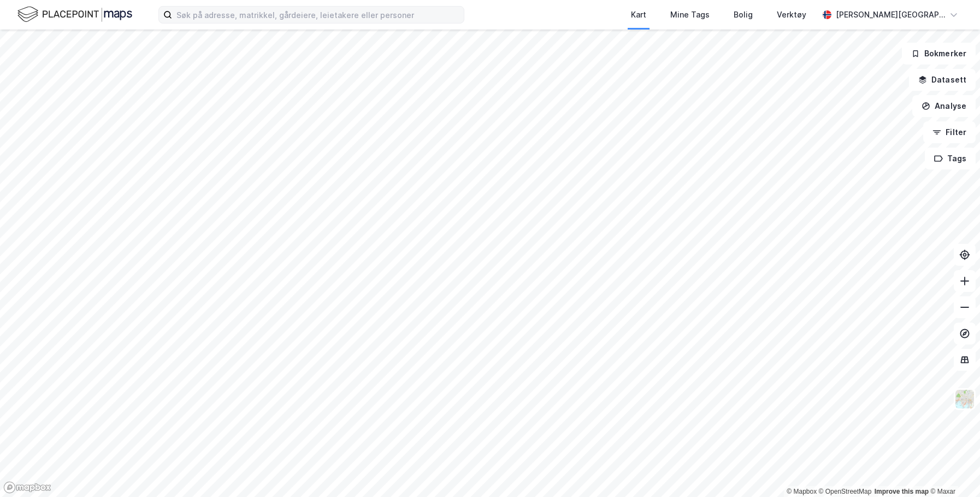 The width and height of the screenshot is (980, 497). I want to click on button: Tags, so click(951, 158).